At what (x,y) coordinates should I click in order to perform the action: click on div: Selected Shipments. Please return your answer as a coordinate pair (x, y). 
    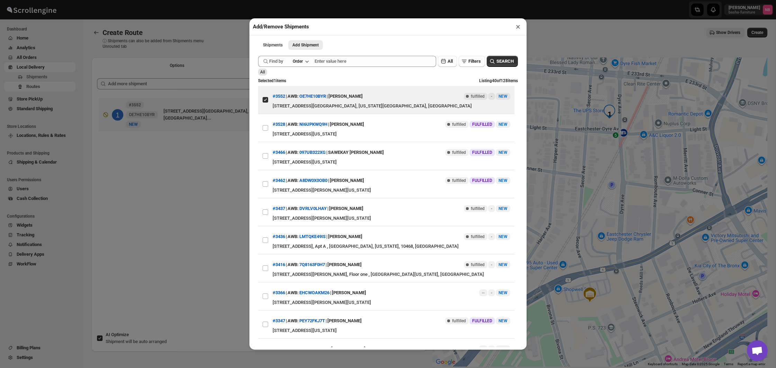
    Looking at the image, I should click on (259, 193).